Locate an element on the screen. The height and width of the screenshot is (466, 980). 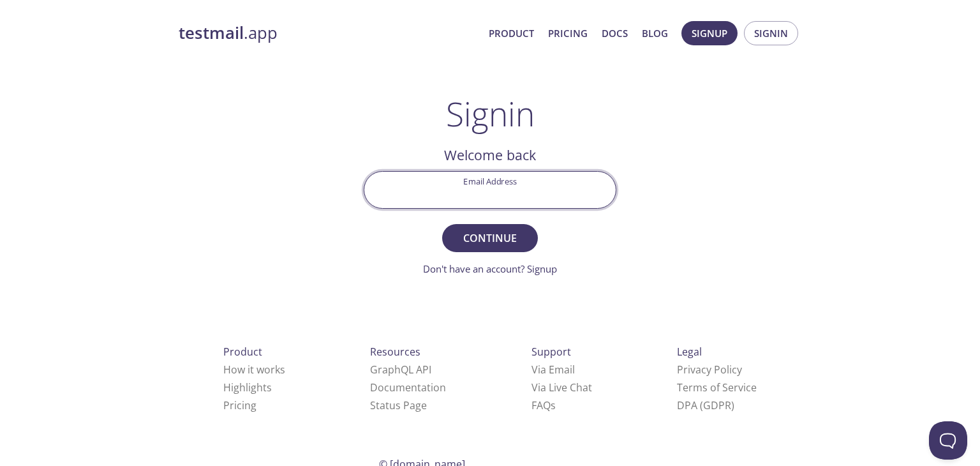
a: DPA (GDPR) is located at coordinates (706, 405).